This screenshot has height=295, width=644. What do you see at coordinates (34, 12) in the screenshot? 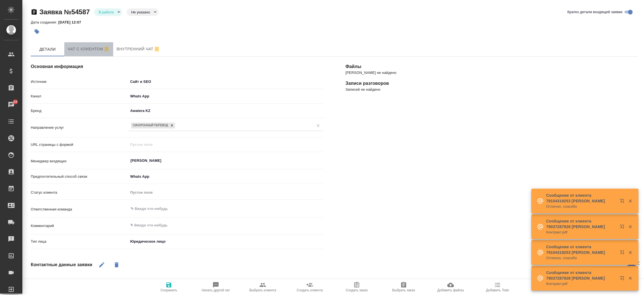
I see `button: Скопировать ссылку` at bounding box center [34, 12].